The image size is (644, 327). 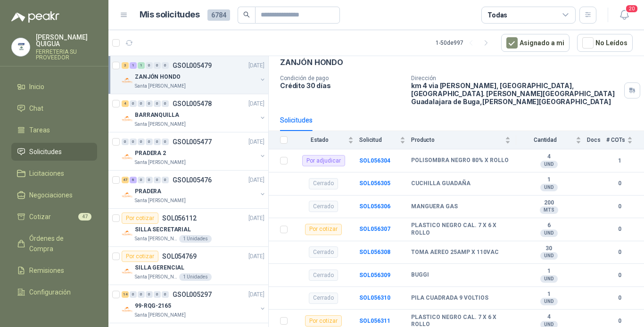 I want to click on div: Por adjudicar, so click(x=323, y=161).